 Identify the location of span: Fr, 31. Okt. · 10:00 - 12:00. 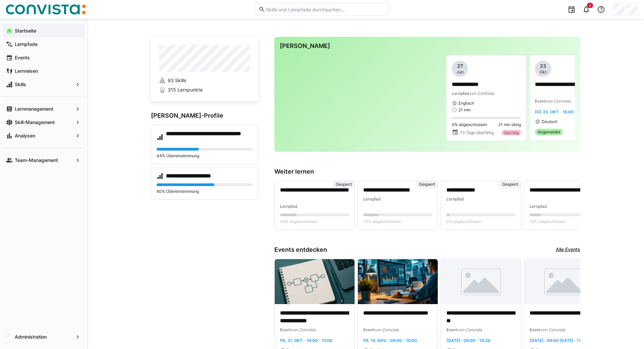
(306, 340).